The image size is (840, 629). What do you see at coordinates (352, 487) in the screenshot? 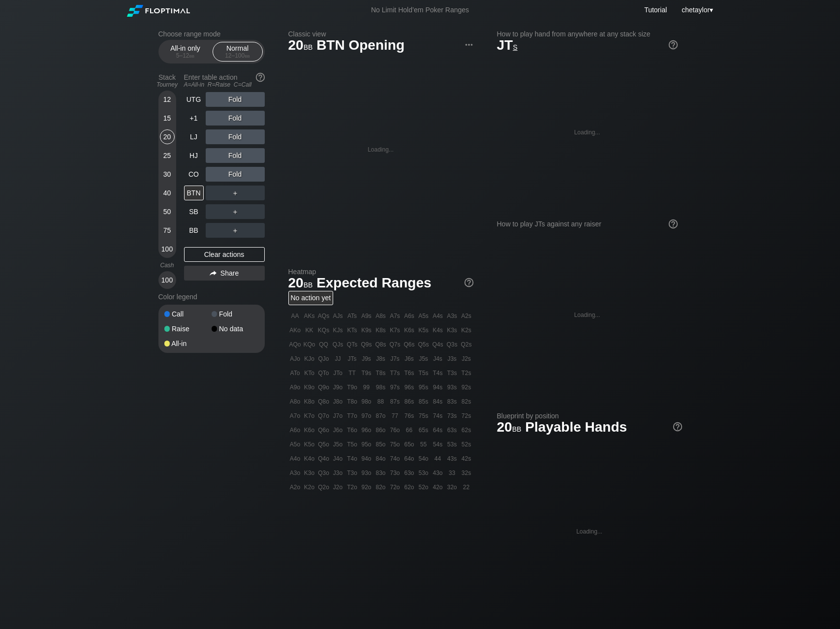
I see `div: T2o` at bounding box center [352, 487].